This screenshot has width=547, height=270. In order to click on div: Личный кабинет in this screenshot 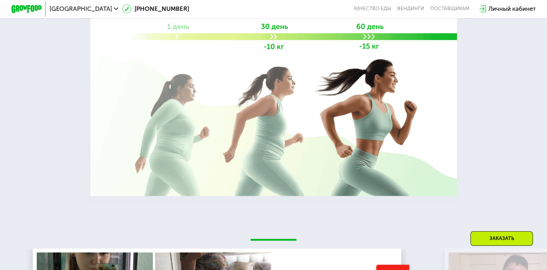, I will do `click(511, 9)`.